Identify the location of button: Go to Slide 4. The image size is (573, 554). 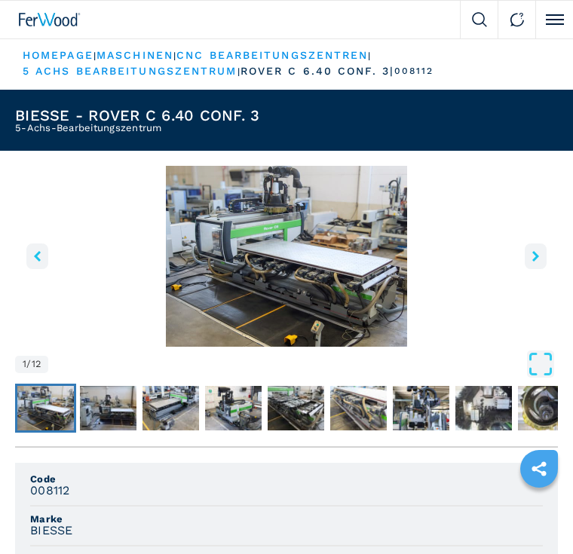
(233, 408).